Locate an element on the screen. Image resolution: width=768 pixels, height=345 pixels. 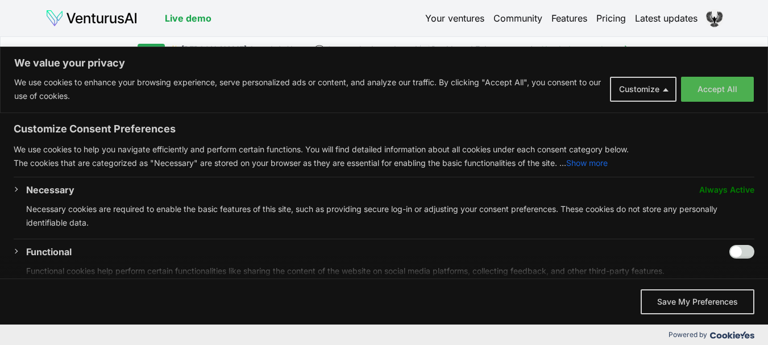
input: Enable Functional is located at coordinates (742, 252).